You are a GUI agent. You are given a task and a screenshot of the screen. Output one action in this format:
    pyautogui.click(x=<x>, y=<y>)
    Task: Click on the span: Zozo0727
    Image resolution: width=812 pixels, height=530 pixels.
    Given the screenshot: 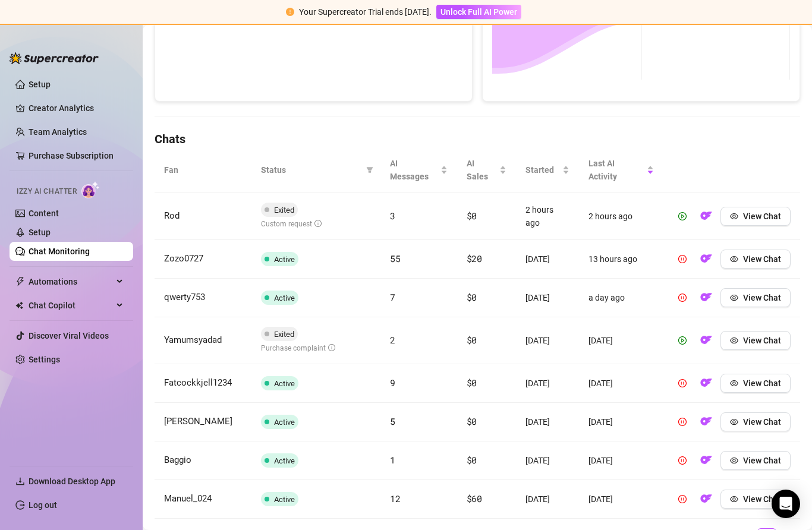 What is the action you would take?
    pyautogui.click(x=183, y=259)
    